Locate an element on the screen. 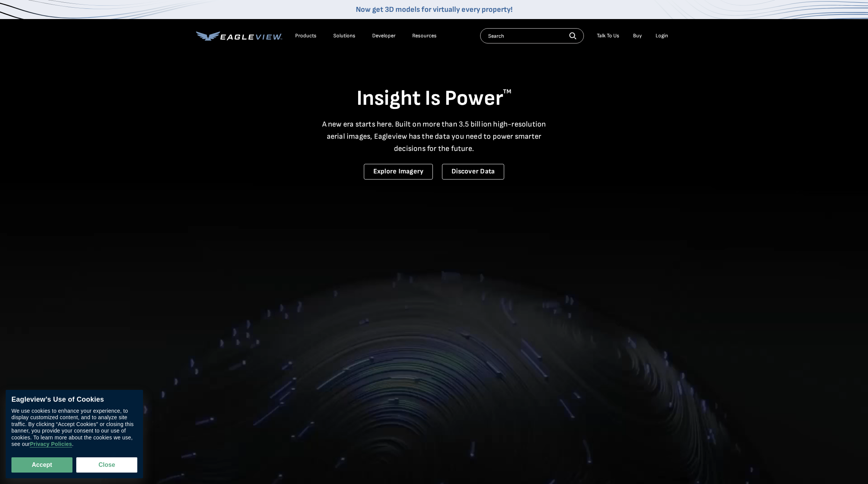  div: Resources is located at coordinates (425, 36).